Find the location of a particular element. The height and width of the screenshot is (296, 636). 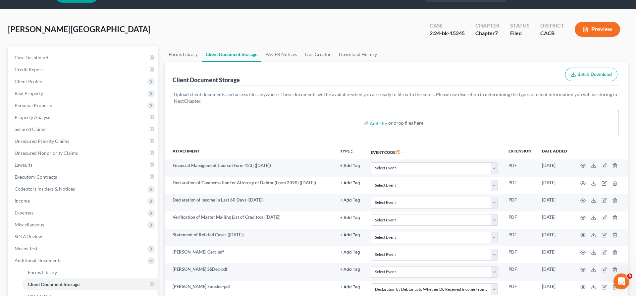

a: Unsecured Priority Claims is located at coordinates (83, 141).